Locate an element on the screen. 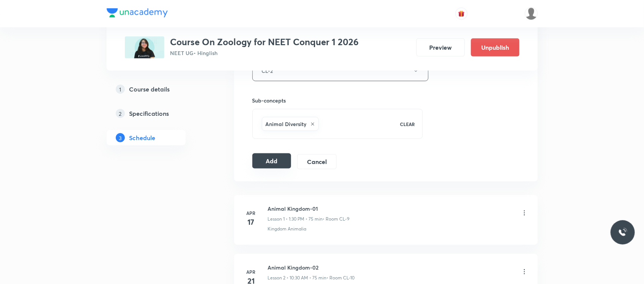  img: Company Logo is located at coordinates (137, 13).